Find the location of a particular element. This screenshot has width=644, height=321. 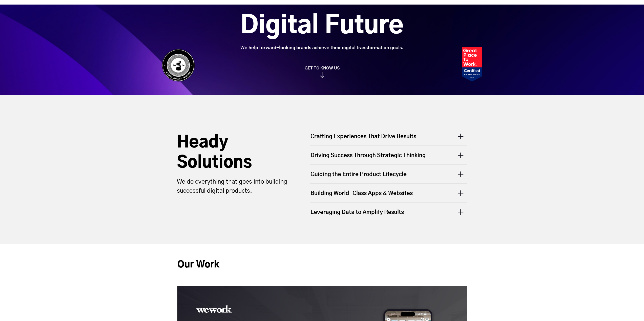

h2: Our Work is located at coordinates (322, 265).